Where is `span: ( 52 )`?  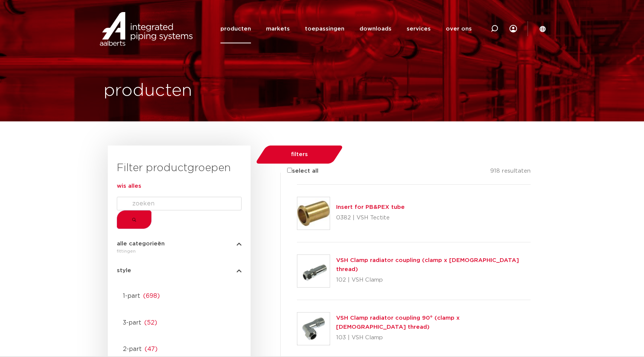 span: ( 52 ) is located at coordinates (151, 323).